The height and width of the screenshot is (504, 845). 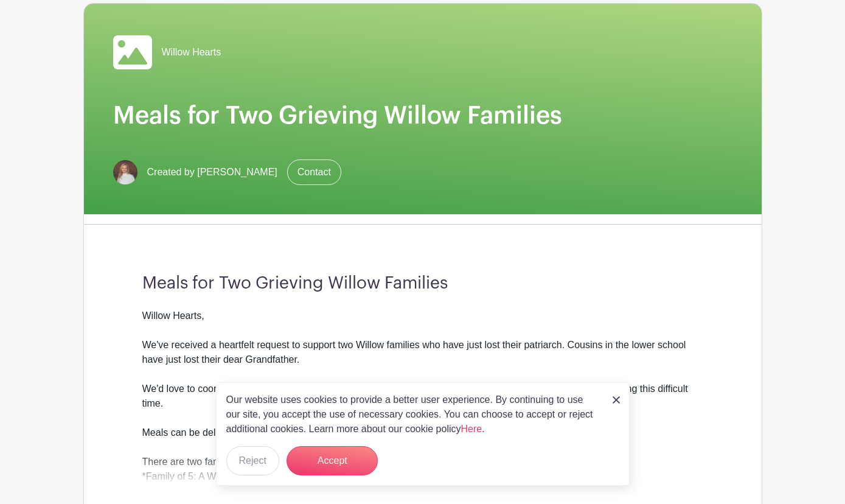 What do you see at coordinates (423, 283) in the screenshot?
I see `h3: Meals for Two Grieving Willow Families` at bounding box center [423, 283].